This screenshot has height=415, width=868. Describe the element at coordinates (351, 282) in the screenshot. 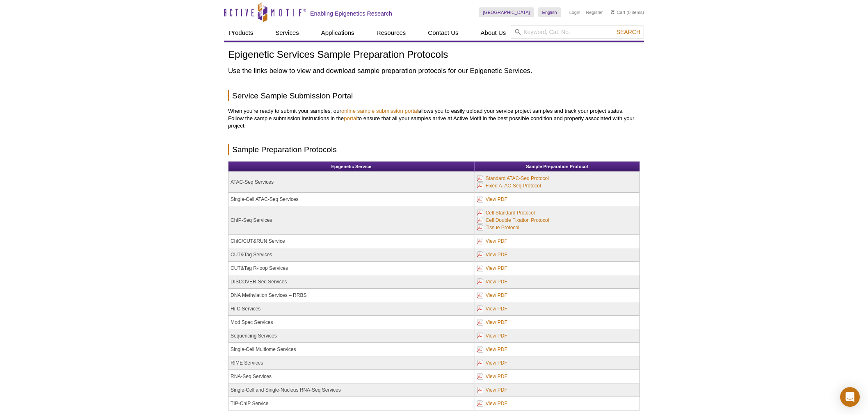

I see `td: DISCOVER-Seq Services` at that location.